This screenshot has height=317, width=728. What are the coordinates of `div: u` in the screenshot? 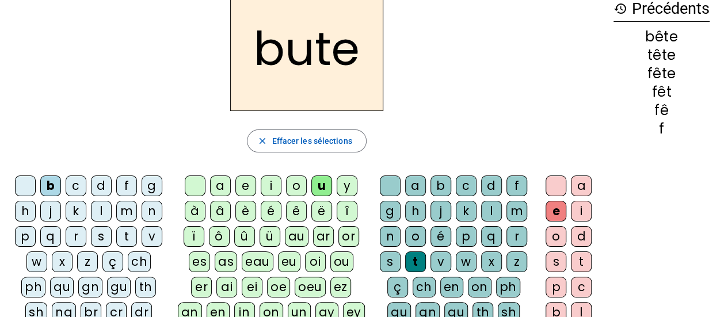 It's located at (322, 186).